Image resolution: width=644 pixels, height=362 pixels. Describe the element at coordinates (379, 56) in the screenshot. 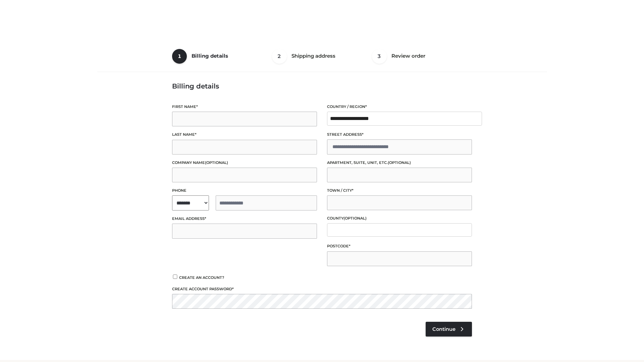

I see `span: 3` at that location.